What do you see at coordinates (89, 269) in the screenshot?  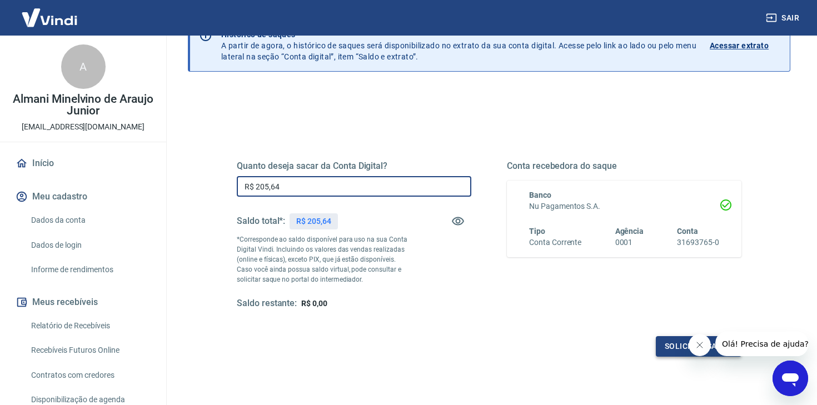 I see `a: Informe de rendimentos` at bounding box center [89, 269].